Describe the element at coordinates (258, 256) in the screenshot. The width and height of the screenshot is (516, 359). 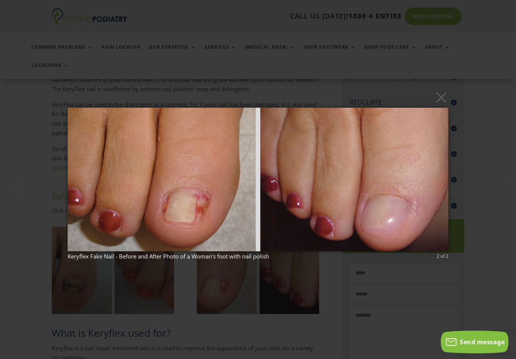
I see `div: Keryflex Fake Nail - Before and After Photo of a Woman's foot with nail polish` at that location.